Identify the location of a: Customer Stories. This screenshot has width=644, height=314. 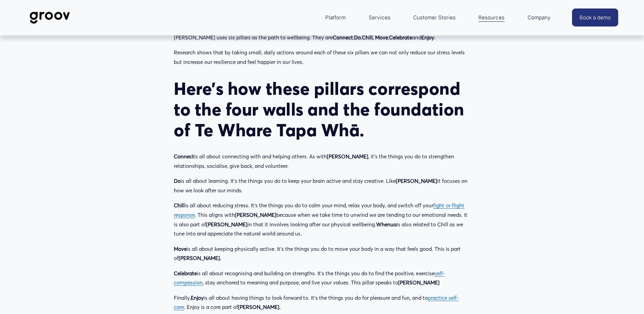
(434, 17).